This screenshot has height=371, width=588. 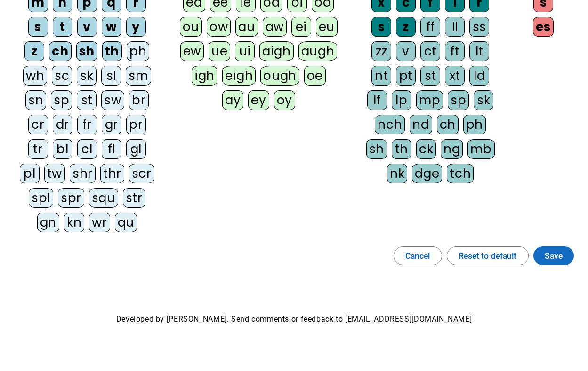 What do you see at coordinates (427, 174) in the screenshot?
I see `div: dge` at bounding box center [427, 174].